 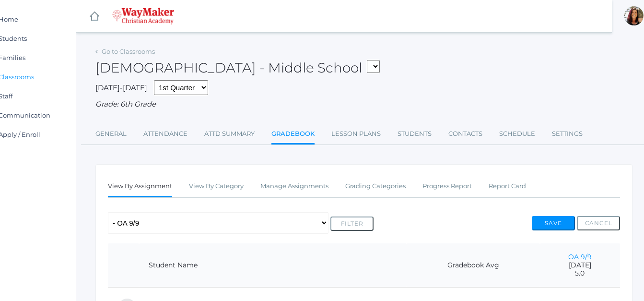 I want to click on img: 4_waymaker-logo-stack-white.png, so click(x=143, y=16).